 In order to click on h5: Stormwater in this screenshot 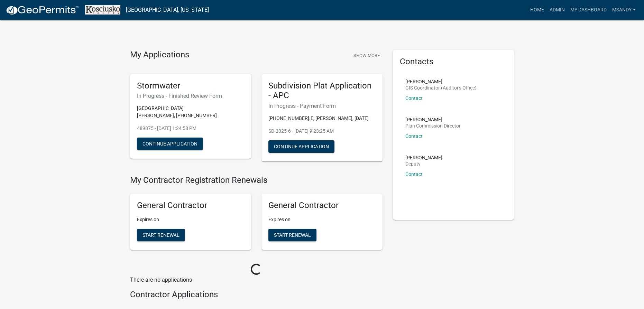, I will do `click(191, 86)`.